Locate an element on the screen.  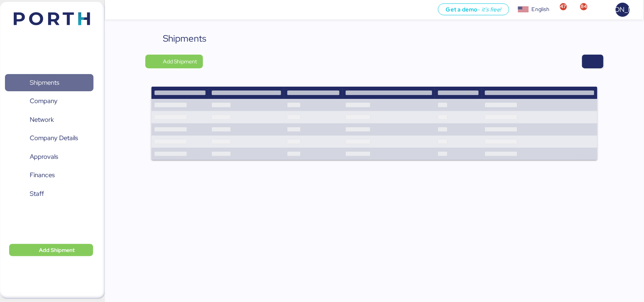
span: Staff is located at coordinates (37, 194).